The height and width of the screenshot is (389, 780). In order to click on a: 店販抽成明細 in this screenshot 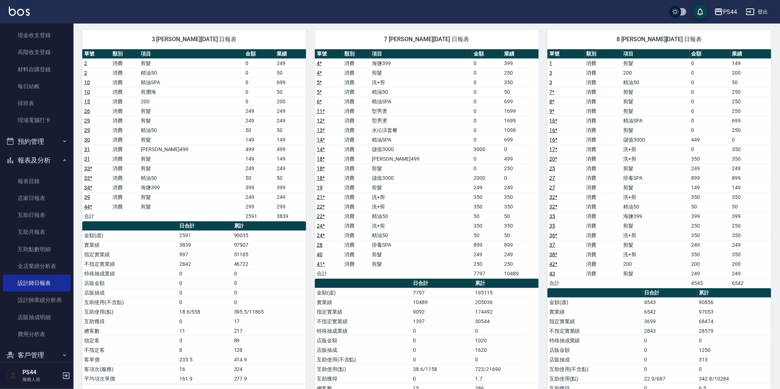, I will do `click(37, 317)`.